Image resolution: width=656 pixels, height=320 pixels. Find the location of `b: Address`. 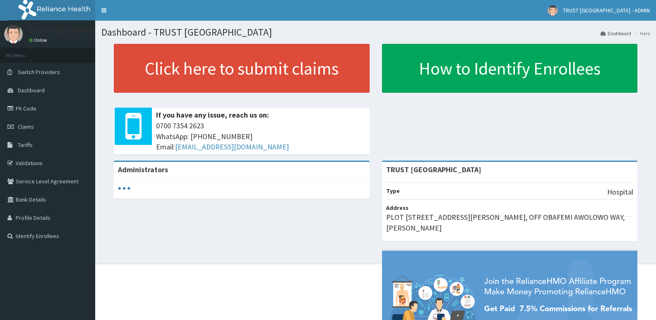

b: Address is located at coordinates (397, 208).